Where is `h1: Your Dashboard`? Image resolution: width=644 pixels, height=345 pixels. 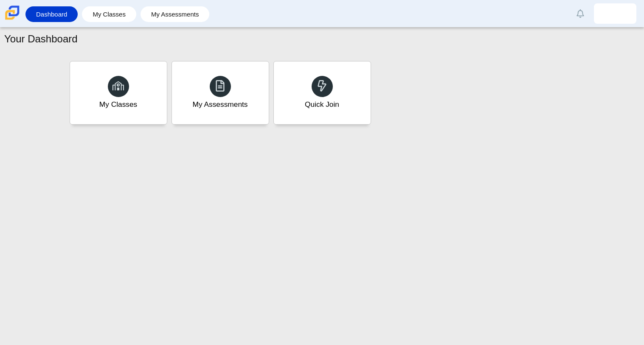
h1: Your Dashboard is located at coordinates (41, 39).